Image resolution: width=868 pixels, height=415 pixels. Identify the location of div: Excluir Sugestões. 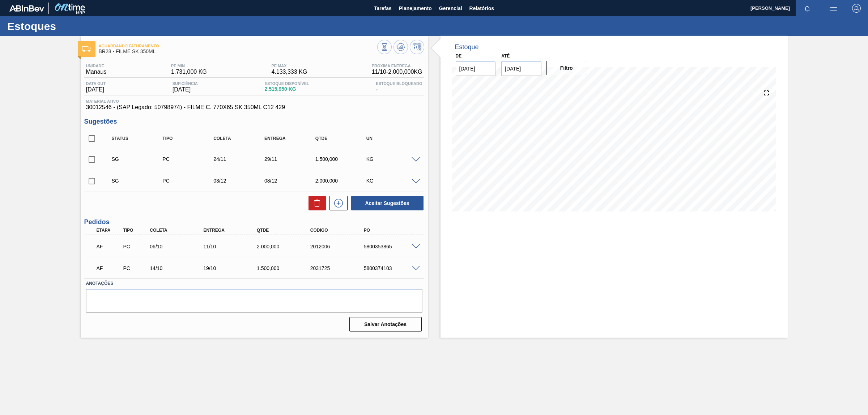
(315, 203).